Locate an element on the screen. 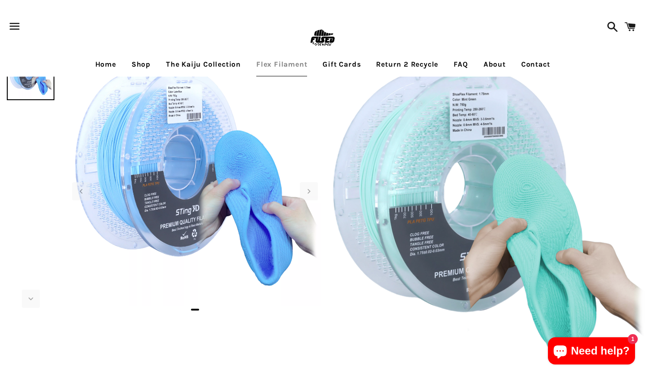 This screenshot has height=374, width=645. img: FUSEDfootwear is located at coordinates (322, 38).